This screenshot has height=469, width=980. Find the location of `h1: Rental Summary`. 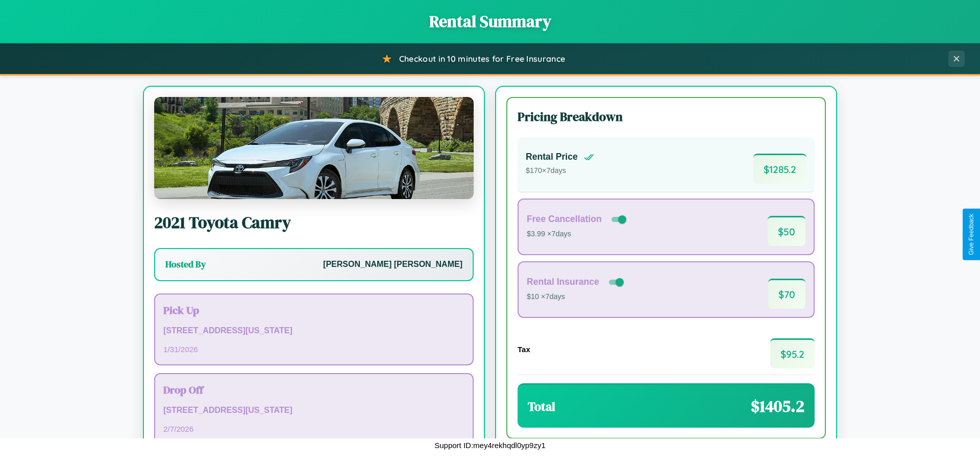

h1: Rental Summary is located at coordinates (490, 22).